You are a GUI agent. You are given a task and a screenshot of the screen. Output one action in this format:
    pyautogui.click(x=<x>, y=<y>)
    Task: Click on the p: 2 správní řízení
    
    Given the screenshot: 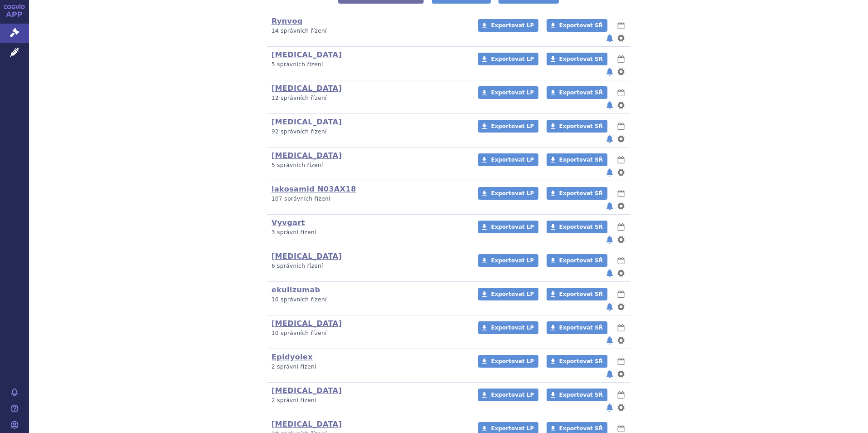 What is the action you would take?
    pyautogui.click(x=369, y=366)
    